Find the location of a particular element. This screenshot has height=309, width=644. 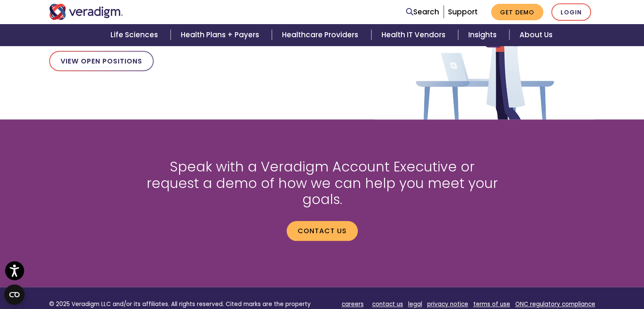

a: View Open Positions is located at coordinates (101, 61).